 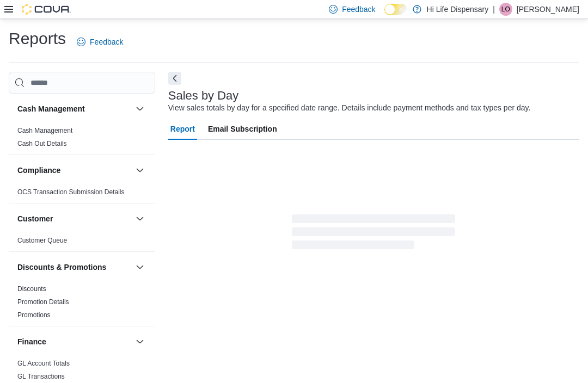 I want to click on div: Customer, so click(x=82, y=243).